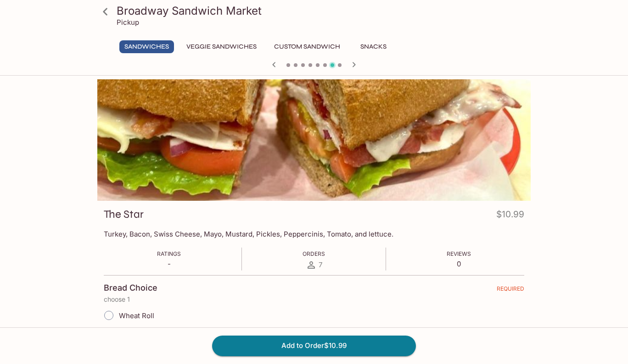  I want to click on h3: Broadway Sandwich Market, so click(322, 11).